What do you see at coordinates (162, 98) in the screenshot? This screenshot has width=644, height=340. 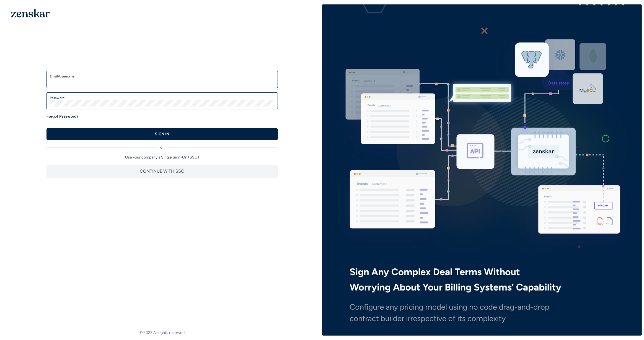 I see `label: Password` at bounding box center [162, 98].